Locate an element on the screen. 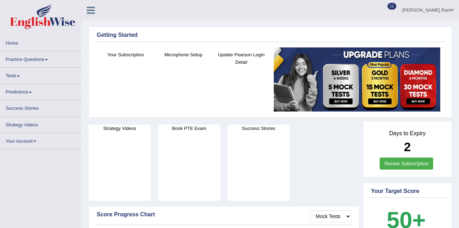 This screenshot has height=228, width=459. a: Home is located at coordinates (41, 42).